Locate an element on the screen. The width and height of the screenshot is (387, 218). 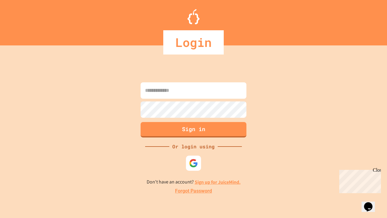
img: google-icon.svg is located at coordinates (193, 163).